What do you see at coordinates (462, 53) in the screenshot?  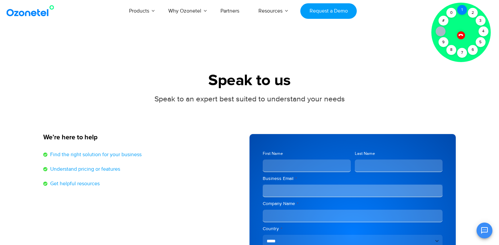 I see `div: 7` at bounding box center [462, 53].